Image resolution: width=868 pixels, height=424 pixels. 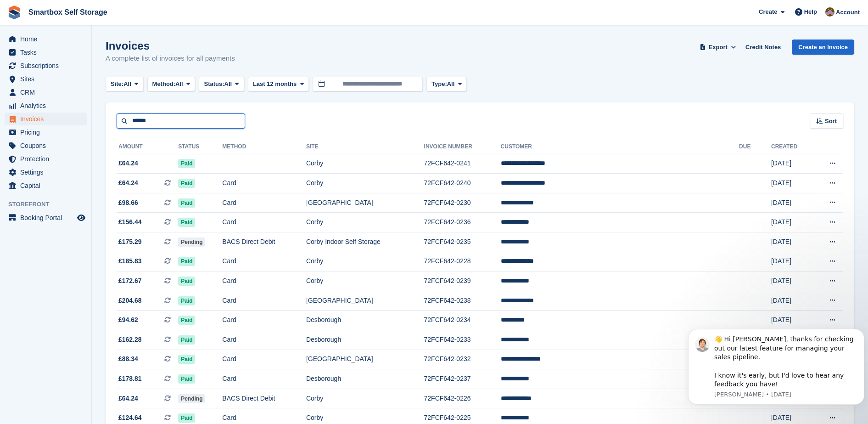 I want to click on span: Last 12 months, so click(x=274, y=84).